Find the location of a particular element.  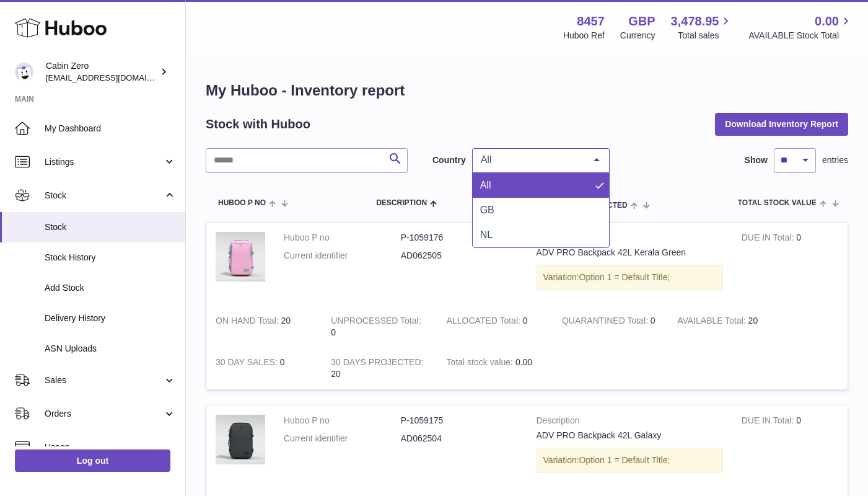

span: ASN Uploads is located at coordinates (110, 348).